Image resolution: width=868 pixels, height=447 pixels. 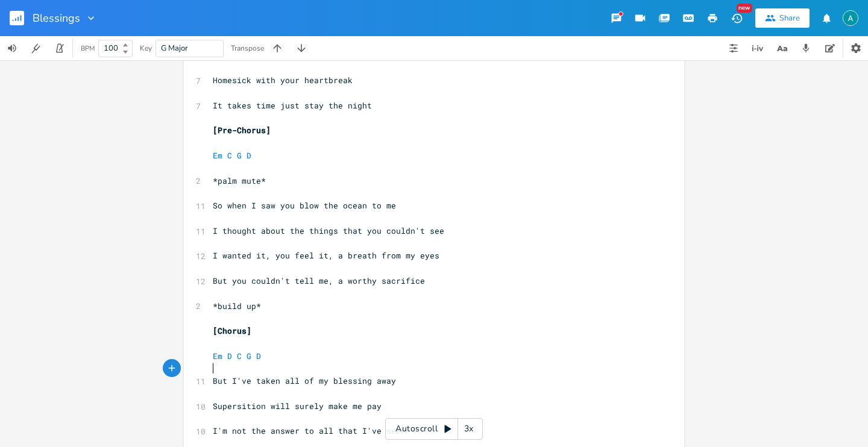 I want to click on div: 3x, so click(x=469, y=428).